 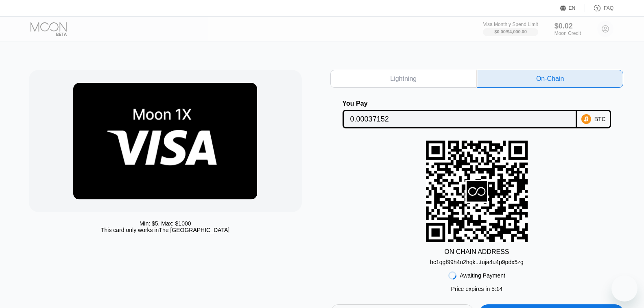 I want to click on div: Price expires in, so click(x=477, y=289).